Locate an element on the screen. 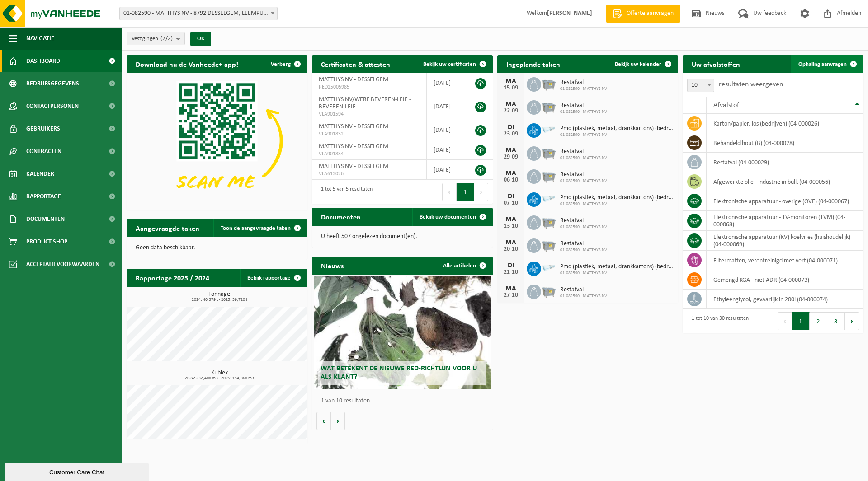  div: Customer Care Chat is located at coordinates (72, 11).